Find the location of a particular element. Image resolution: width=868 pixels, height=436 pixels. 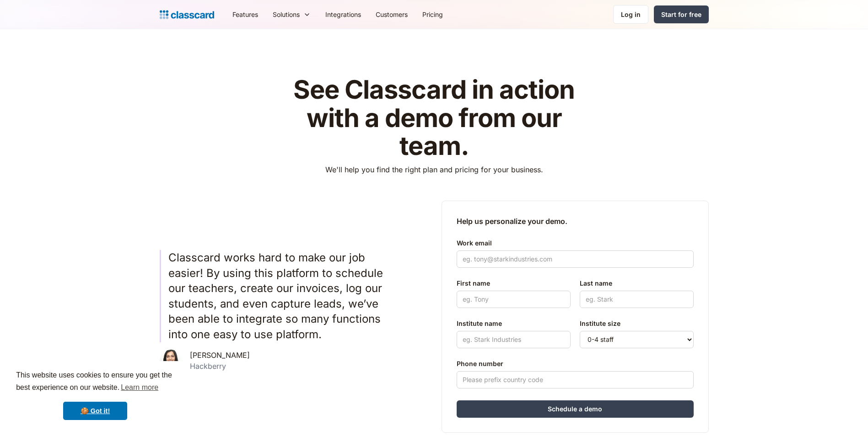

div: Start for free is located at coordinates (681, 14).